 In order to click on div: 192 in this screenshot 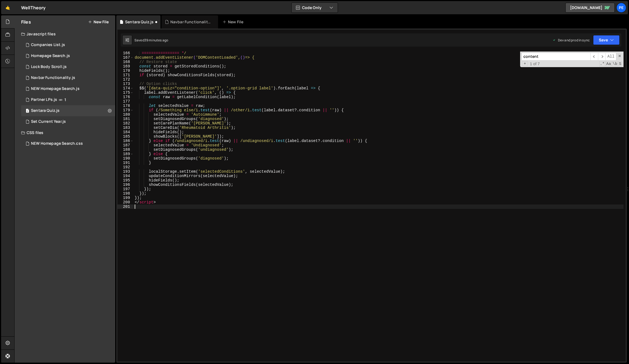, I will do `click(125, 167)`.